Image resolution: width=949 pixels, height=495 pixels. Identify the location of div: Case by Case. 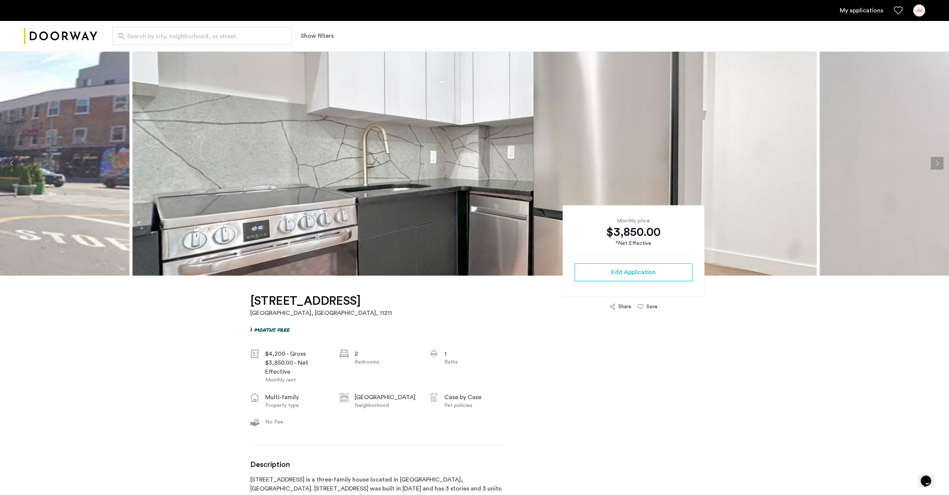
(476, 397).